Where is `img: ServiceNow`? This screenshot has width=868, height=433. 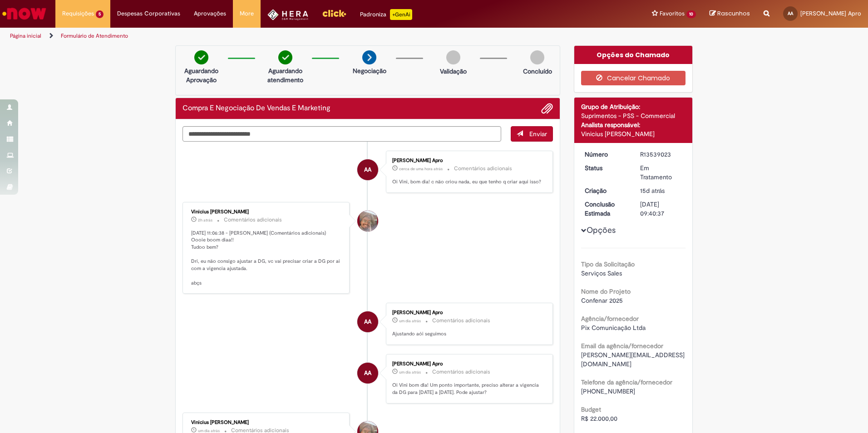 img: ServiceNow is located at coordinates (24, 13).